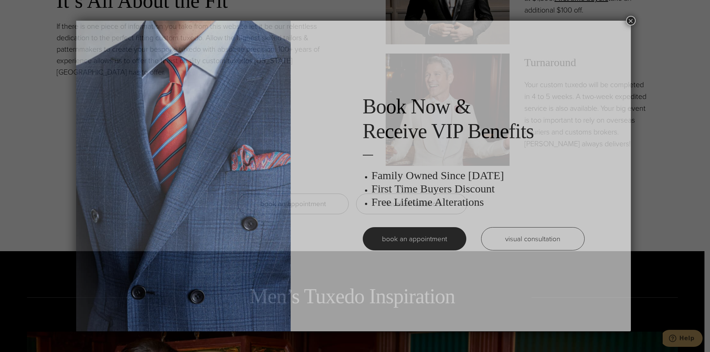  What do you see at coordinates (533, 239) in the screenshot?
I see `a: visual consultation` at bounding box center [533, 239].